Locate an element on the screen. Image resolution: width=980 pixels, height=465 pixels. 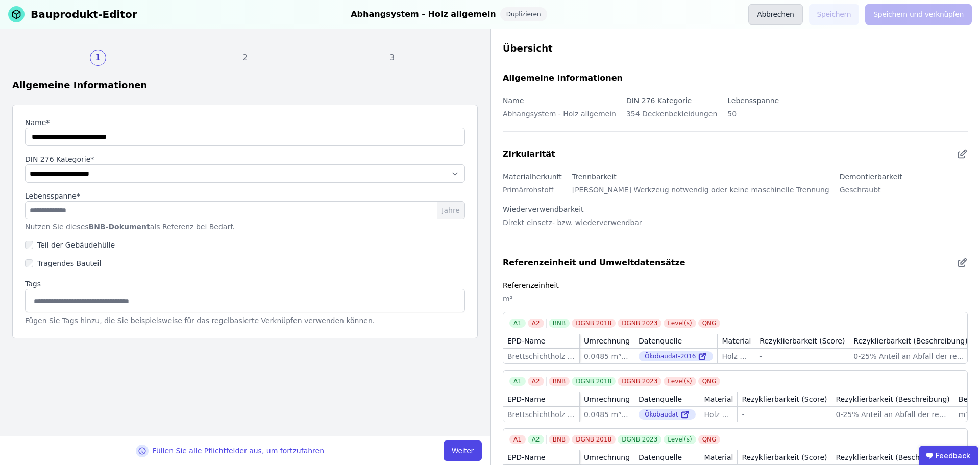
div: Füllen Sie alle Pflichtfelder aus, um fortzufahren is located at coordinates (238, 450).